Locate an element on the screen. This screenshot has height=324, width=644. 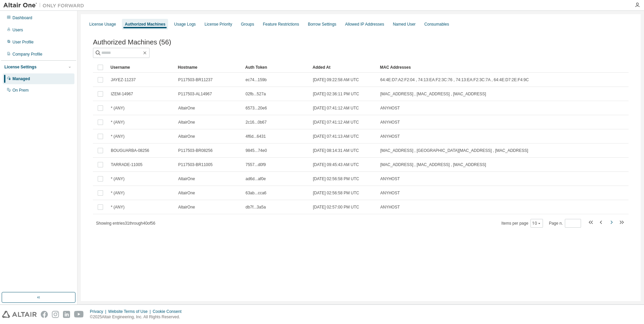
span: P117503-BR11005 is located at coordinates (195, 165).